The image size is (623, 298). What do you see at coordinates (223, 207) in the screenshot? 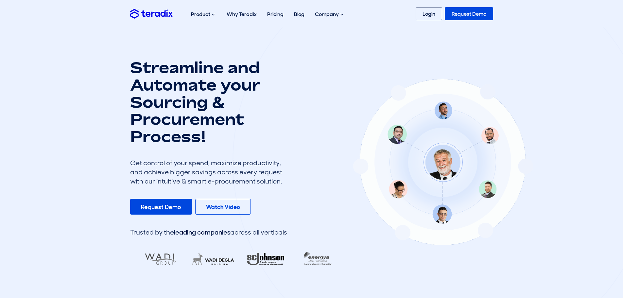
I see `b: Watch Video` at bounding box center [223, 207].